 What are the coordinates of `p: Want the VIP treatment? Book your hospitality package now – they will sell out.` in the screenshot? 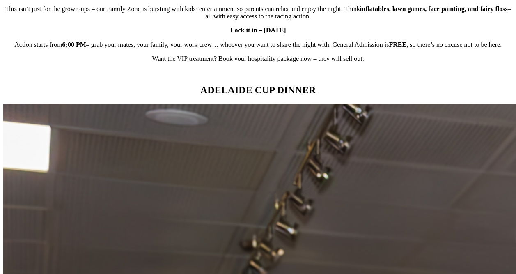 It's located at (258, 58).